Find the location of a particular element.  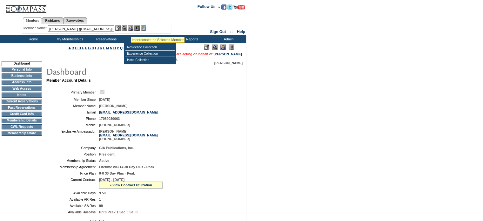

a: L is located at coordinates (104, 48).